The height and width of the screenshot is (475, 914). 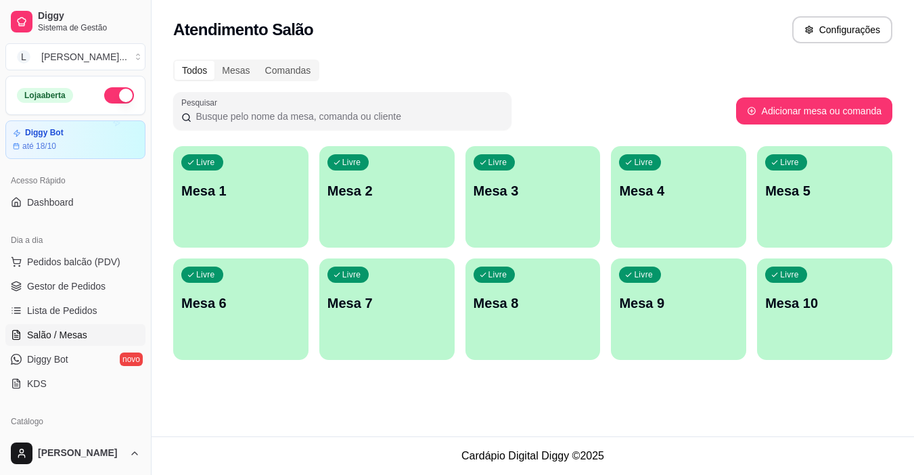 I want to click on button: LivreMesa 10, so click(x=825, y=309).